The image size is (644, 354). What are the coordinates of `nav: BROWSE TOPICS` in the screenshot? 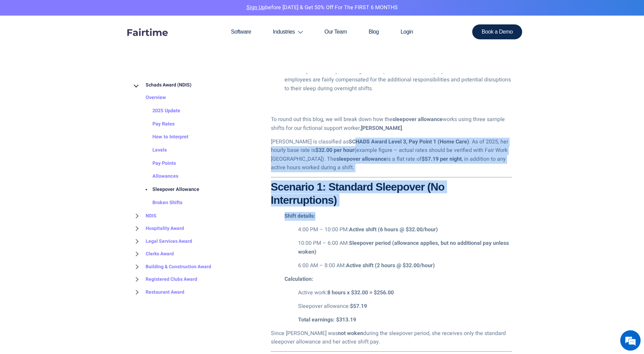 It's located at (196, 188).